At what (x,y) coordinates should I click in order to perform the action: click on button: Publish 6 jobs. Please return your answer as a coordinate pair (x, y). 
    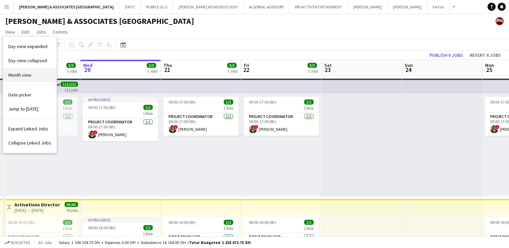
    Looking at the image, I should click on (446, 55).